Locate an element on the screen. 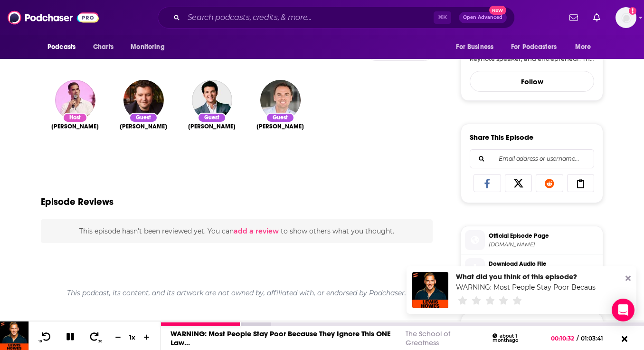  div: This podcast, its content, and its artwork are not owned by, affiliated with, or endorsed by Podc... is located at coordinates (236, 293).